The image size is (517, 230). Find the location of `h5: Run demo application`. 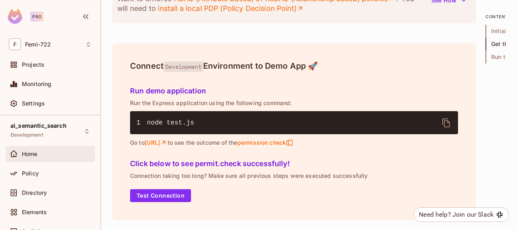

h5: Run demo application is located at coordinates (294, 91).